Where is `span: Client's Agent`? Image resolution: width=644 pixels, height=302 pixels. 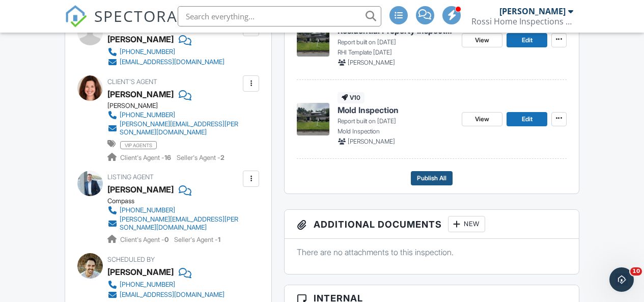 span: Client's Agent is located at coordinates (132, 82).